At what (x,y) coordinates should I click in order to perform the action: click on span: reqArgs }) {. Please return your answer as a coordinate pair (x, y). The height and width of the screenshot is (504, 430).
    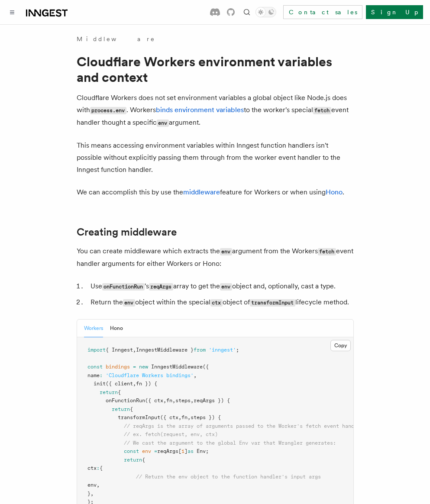
    Looking at the image, I should click on (212, 401).